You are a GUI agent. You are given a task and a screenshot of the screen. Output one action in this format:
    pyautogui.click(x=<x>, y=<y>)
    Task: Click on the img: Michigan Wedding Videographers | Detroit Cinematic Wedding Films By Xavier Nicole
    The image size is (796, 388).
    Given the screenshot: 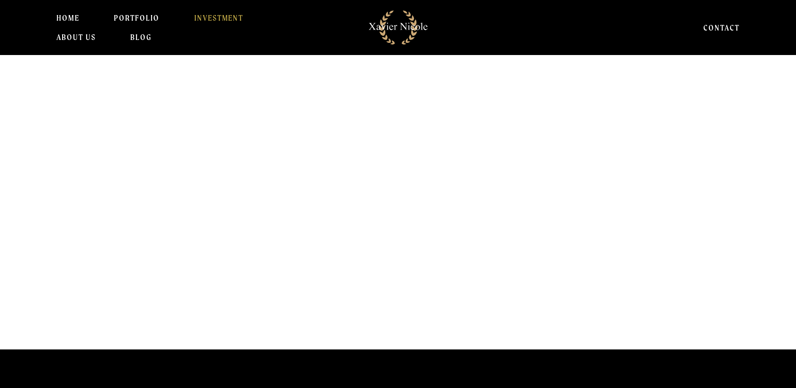 What is the action you would take?
    pyautogui.click(x=398, y=27)
    